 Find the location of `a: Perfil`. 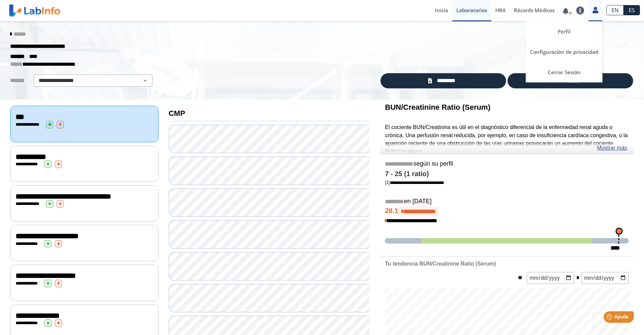

a: Perfil is located at coordinates (564, 31).